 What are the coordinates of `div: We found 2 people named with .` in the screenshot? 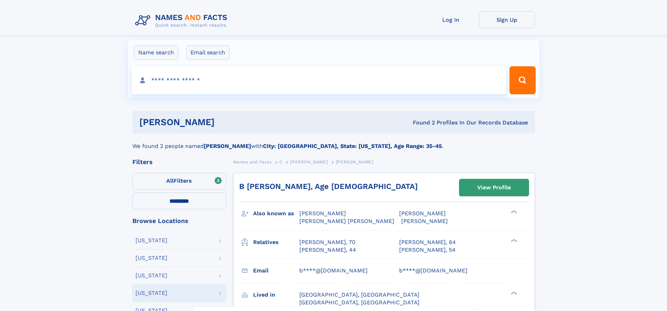 It's located at (334, 142).